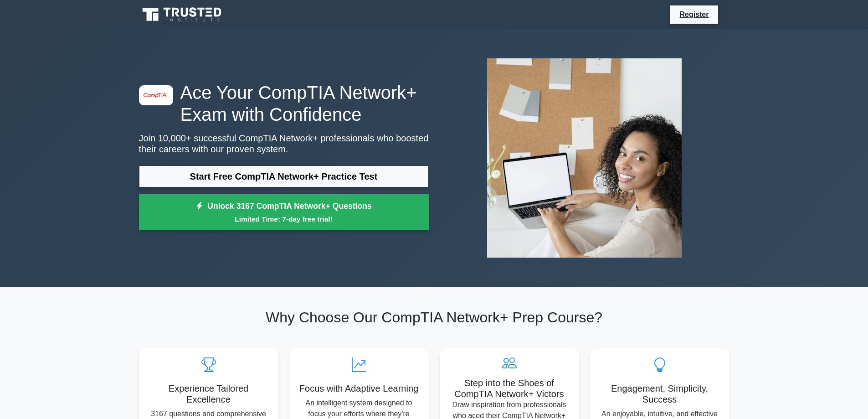 The width and height of the screenshot is (868, 419). Describe the element at coordinates (284, 212) in the screenshot. I see `a: Unlock 3167 CompTIA Network+ QuestionsLimited Time: 7-day free trial!` at that location.